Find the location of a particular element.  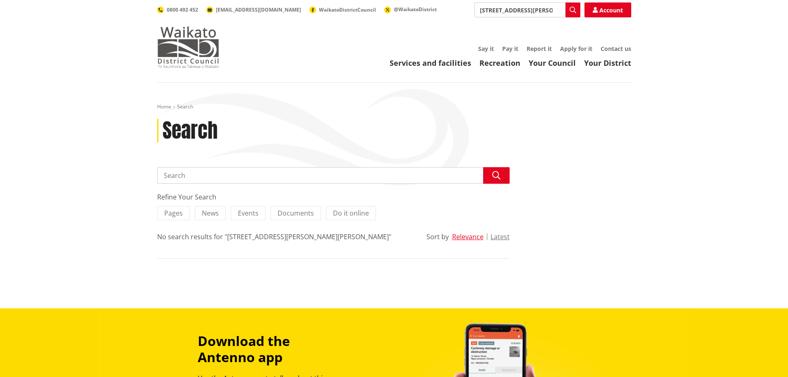

a: 0800 492 452 is located at coordinates (177, 10).